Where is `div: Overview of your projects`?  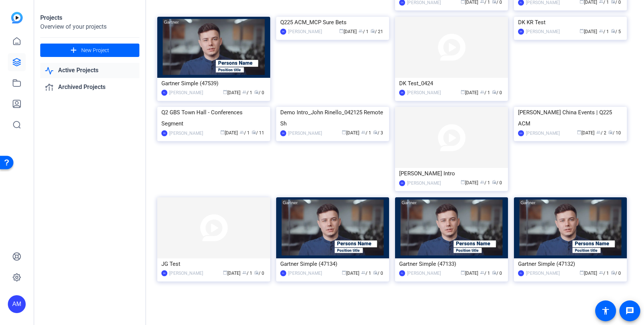
div: Overview of your projects is located at coordinates (90, 27).